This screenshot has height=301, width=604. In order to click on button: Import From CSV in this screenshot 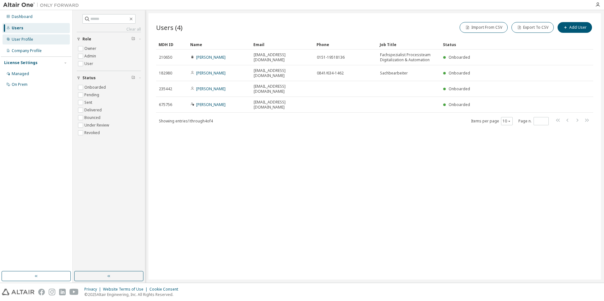, I will do `click(483, 27)`.